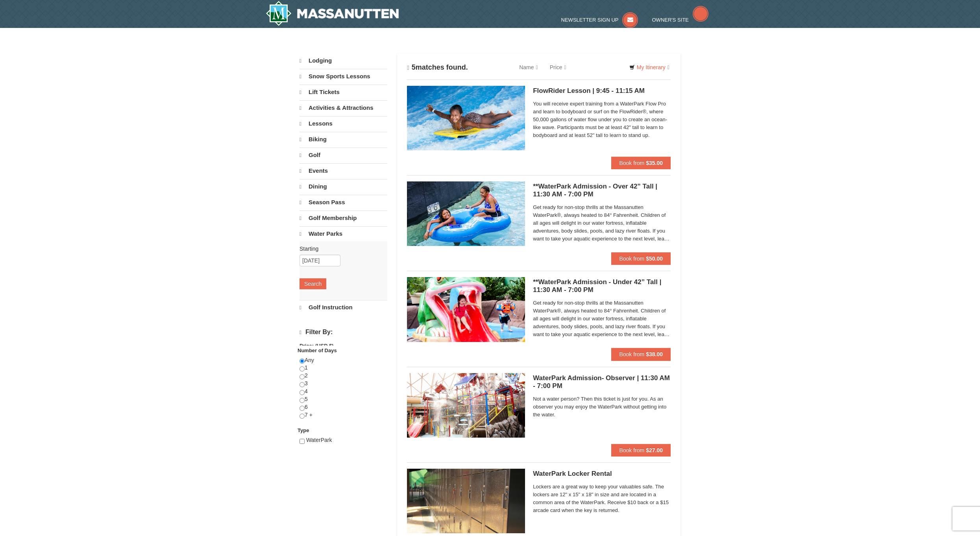  I want to click on button: Search, so click(313, 283).